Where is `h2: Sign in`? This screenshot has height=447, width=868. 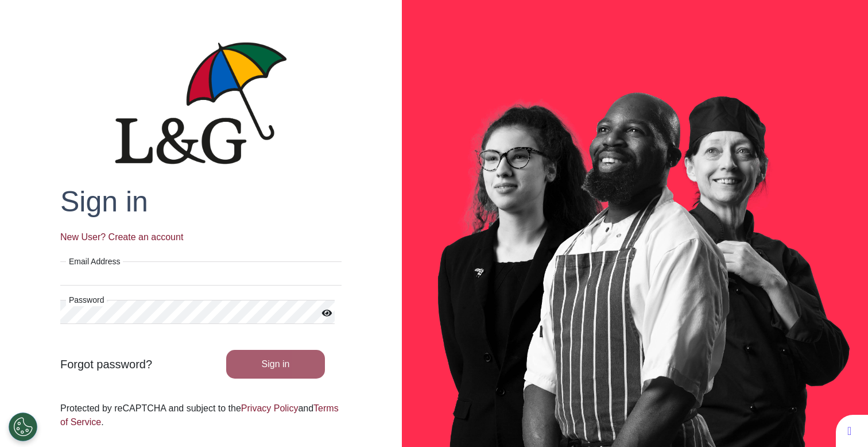
h2: Sign in is located at coordinates (201, 202).